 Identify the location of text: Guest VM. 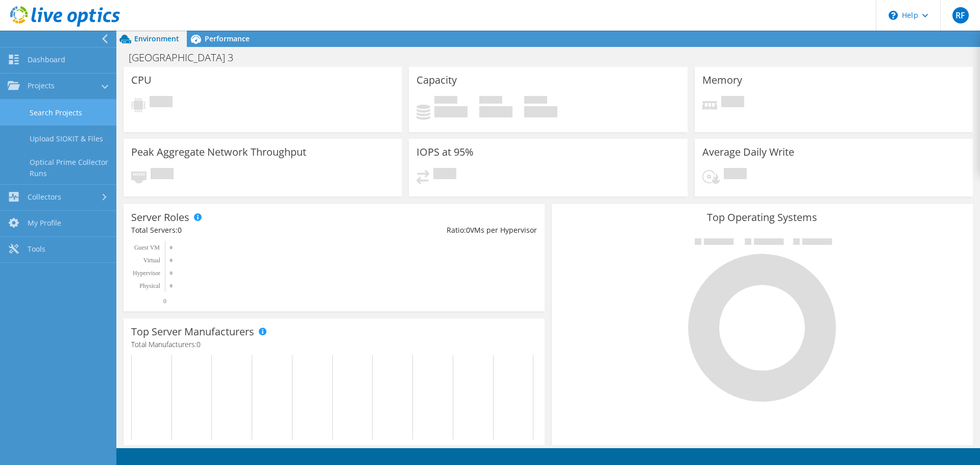
(147, 248).